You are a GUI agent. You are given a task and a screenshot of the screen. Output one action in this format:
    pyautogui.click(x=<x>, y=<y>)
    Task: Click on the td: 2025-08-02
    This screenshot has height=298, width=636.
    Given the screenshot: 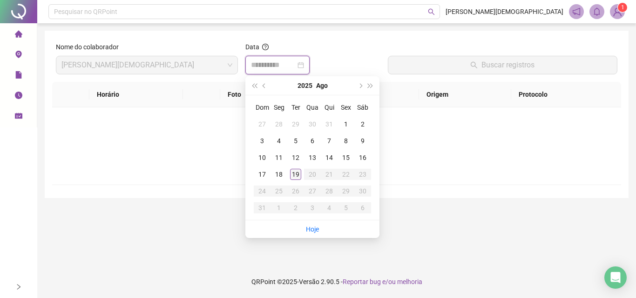 What is the action you would take?
    pyautogui.click(x=363, y=124)
    